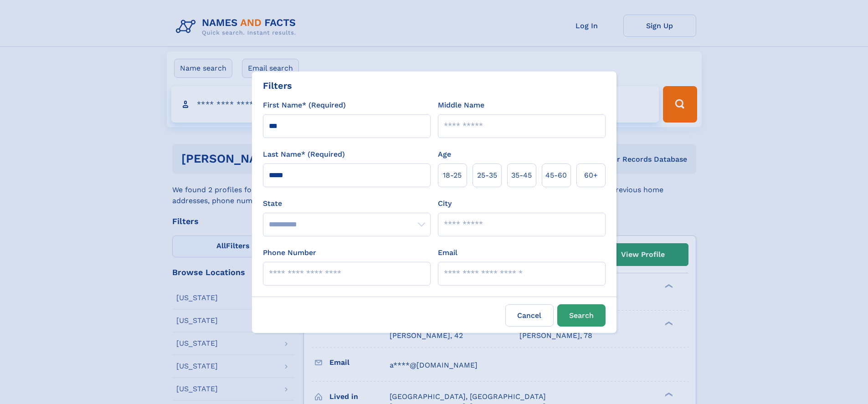  What do you see at coordinates (581, 315) in the screenshot?
I see `button: Search` at bounding box center [581, 315].